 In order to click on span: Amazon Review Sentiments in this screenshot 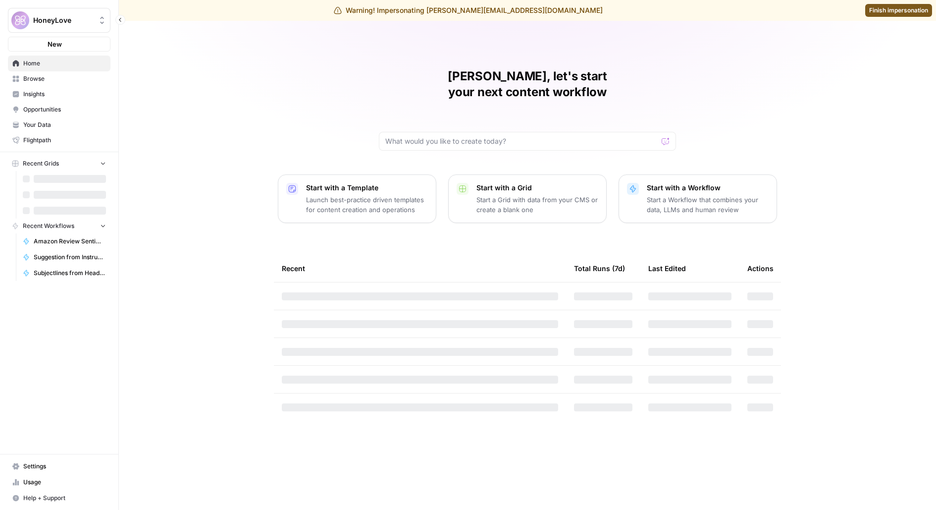, I will do `click(70, 241)`.